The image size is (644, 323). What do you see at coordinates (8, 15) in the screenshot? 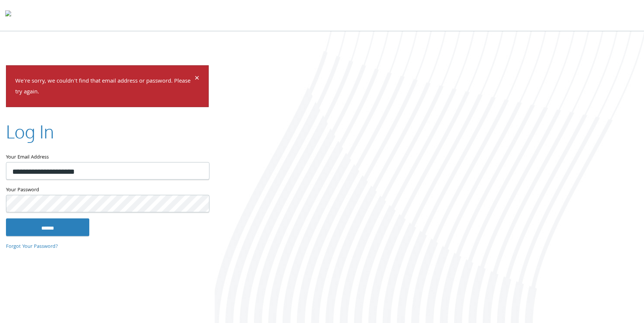
I see `img: todyl-logo-dark.svg` at bounding box center [8, 15].